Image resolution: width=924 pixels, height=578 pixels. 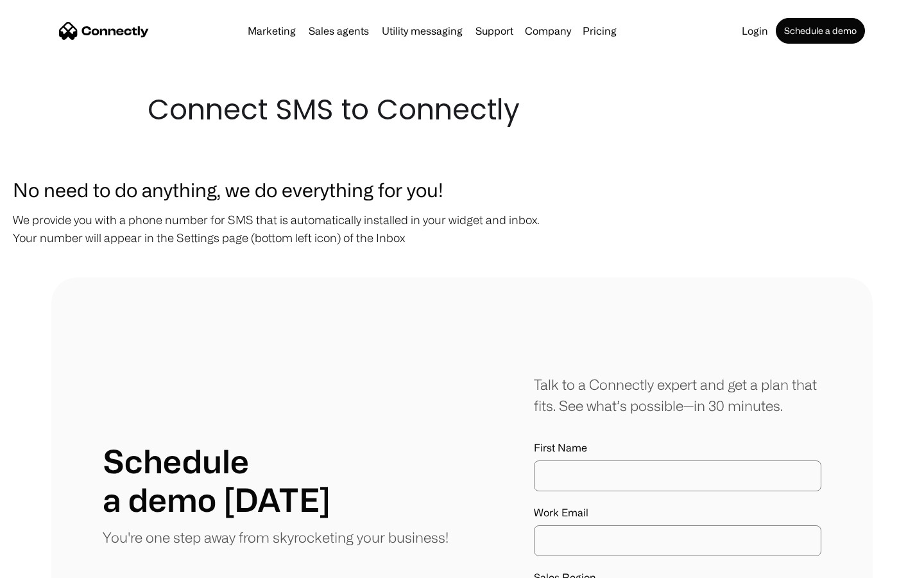 What do you see at coordinates (462, 189) in the screenshot?
I see `h3: No need to do anything, we do everything for you!` at bounding box center [462, 189].